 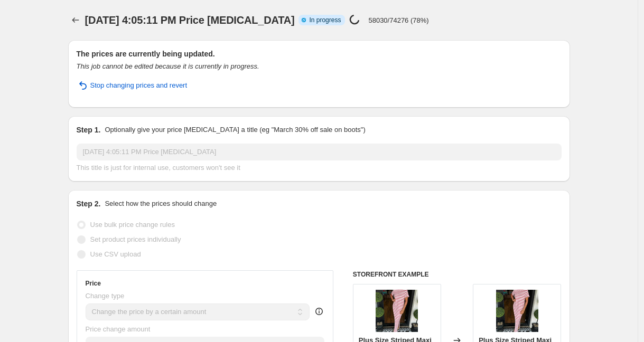 What do you see at coordinates (89, 130) in the screenshot?
I see `h2: Step 1.` at bounding box center [89, 130].